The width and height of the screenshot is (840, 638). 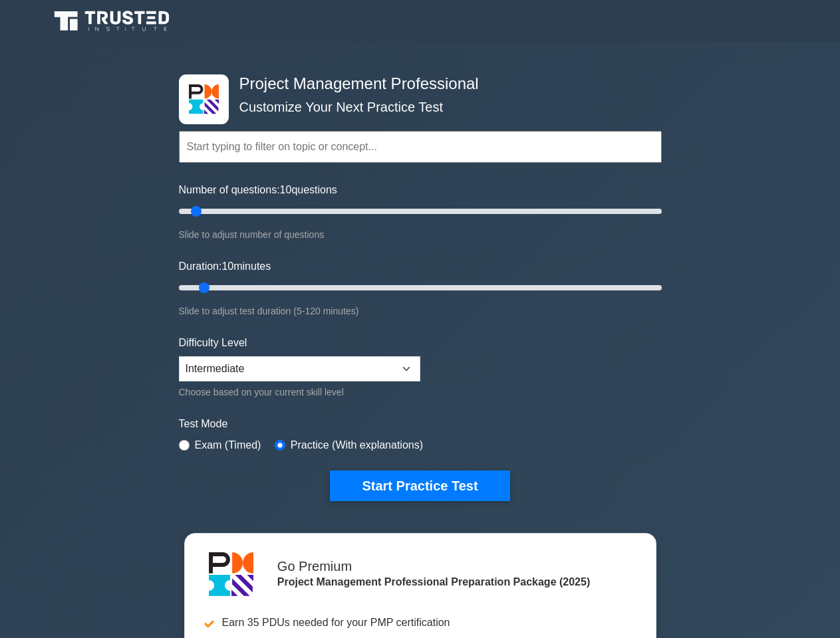 I want to click on button: Start Practice Test, so click(x=420, y=486).